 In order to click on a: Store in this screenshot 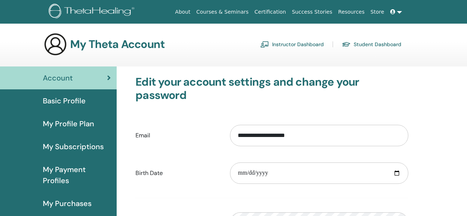, I will do `click(377, 12)`.